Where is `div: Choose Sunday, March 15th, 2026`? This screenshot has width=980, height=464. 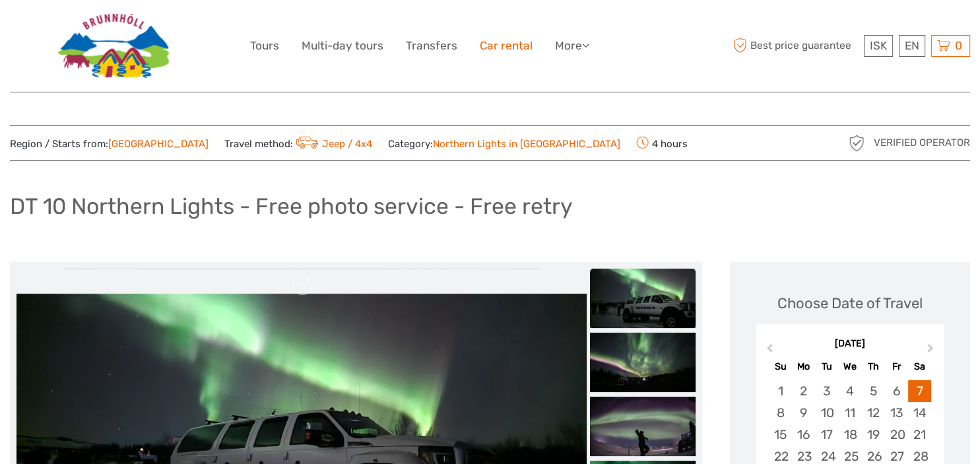 div: Choose Sunday, March 15th, 2026 is located at coordinates (779, 434).